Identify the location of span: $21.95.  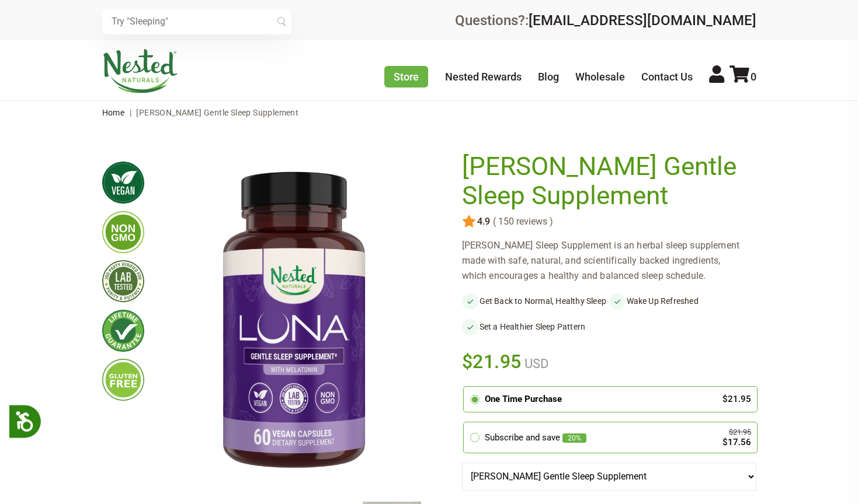
(492, 362).